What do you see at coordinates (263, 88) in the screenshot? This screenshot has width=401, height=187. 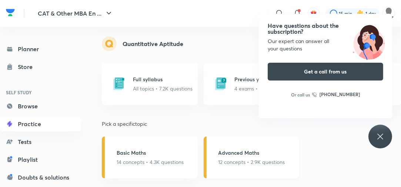 I see `p: 4 exams • 20 questions` at bounding box center [263, 88].